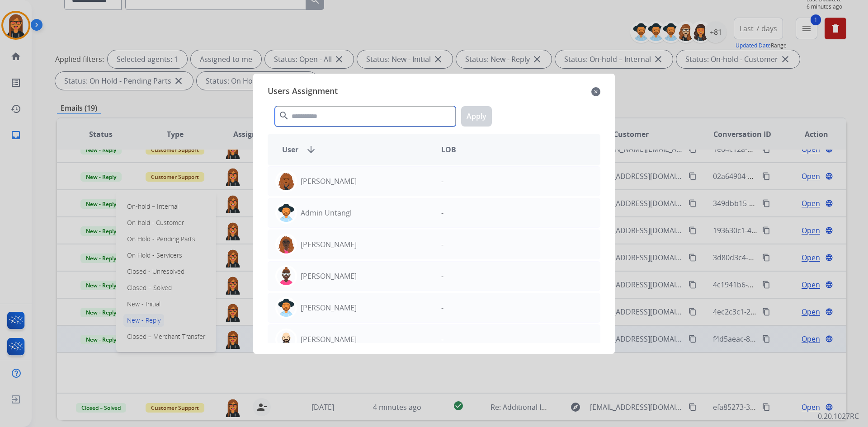 Image resolution: width=868 pixels, height=427 pixels. I want to click on span: LOB, so click(448, 150).